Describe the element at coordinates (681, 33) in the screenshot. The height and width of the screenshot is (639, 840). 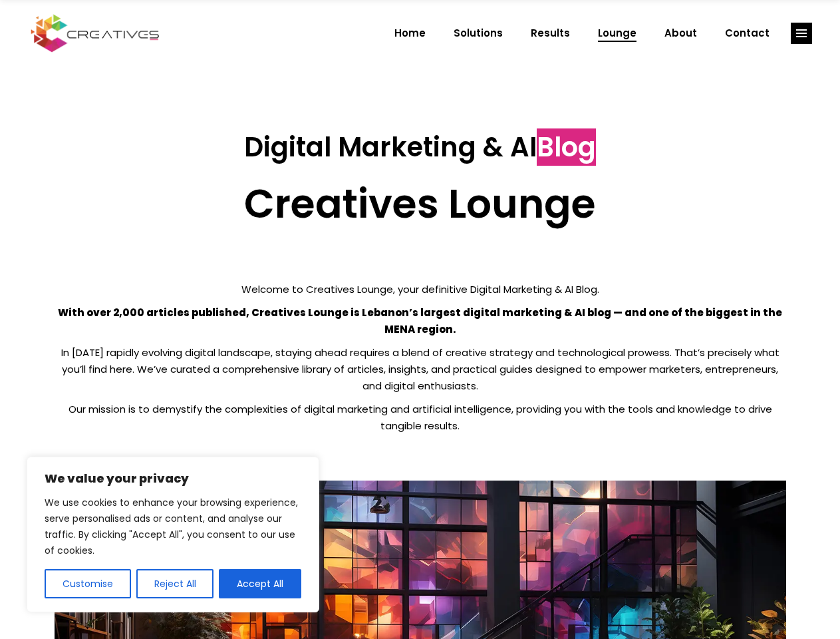
I see `a: About` at that location.